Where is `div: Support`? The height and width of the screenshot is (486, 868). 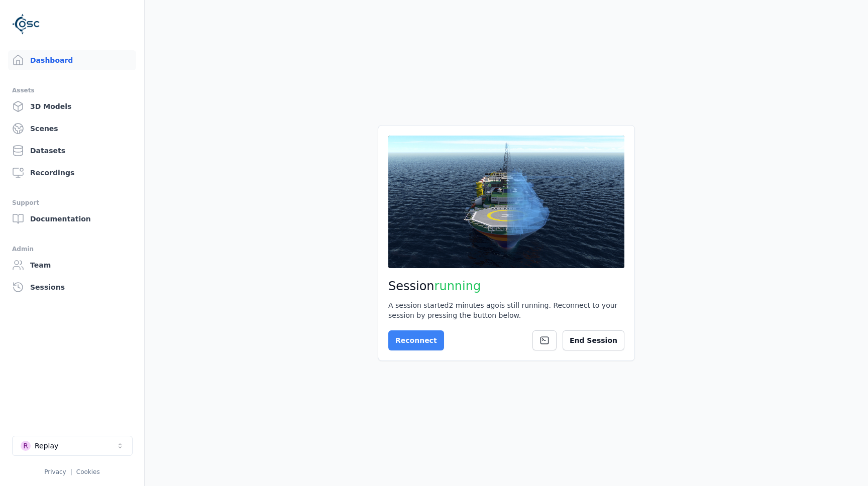 div: Support is located at coordinates (72, 203).